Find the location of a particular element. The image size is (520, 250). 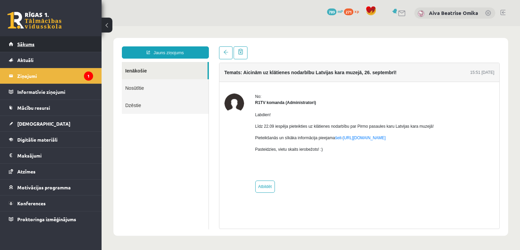

span: Sākums is located at coordinates (26, 44).